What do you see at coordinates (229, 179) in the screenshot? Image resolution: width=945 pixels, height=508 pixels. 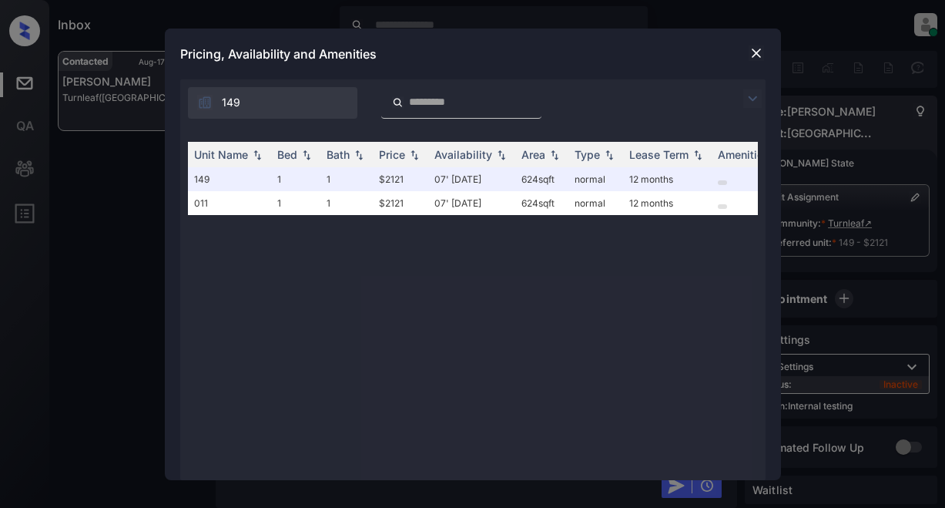 I see `td: 149` at bounding box center [229, 179].